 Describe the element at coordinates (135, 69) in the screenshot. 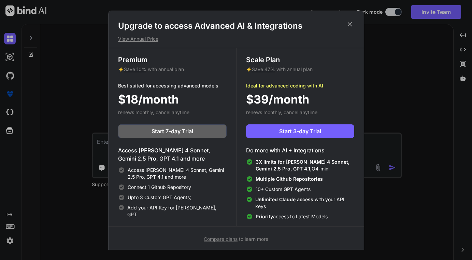

I see `span: Save 10%` at that location.